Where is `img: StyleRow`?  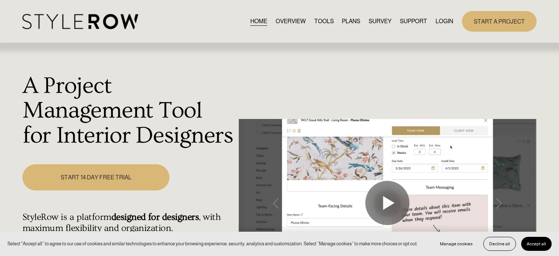
img: StyleRow is located at coordinates (80, 21).